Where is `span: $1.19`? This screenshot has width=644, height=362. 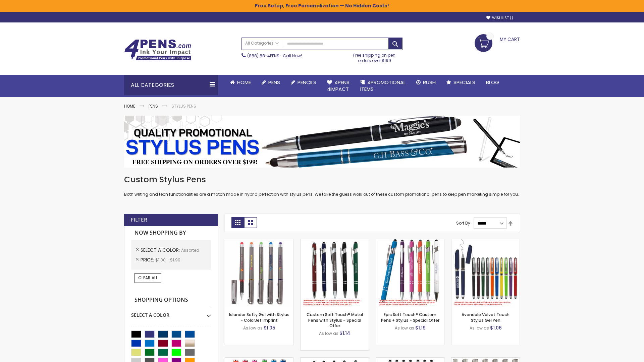
span: $1.19 is located at coordinates (420, 328).